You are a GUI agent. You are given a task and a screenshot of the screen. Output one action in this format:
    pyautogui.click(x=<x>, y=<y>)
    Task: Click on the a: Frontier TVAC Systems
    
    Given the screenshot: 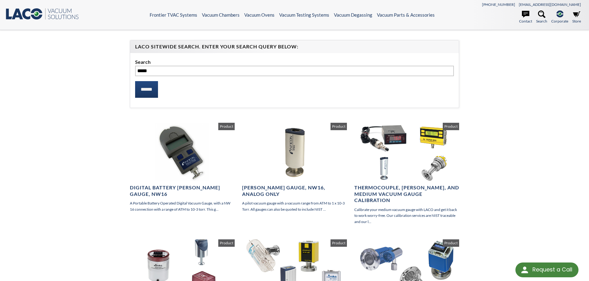 What is the action you would take?
    pyautogui.click(x=173, y=15)
    